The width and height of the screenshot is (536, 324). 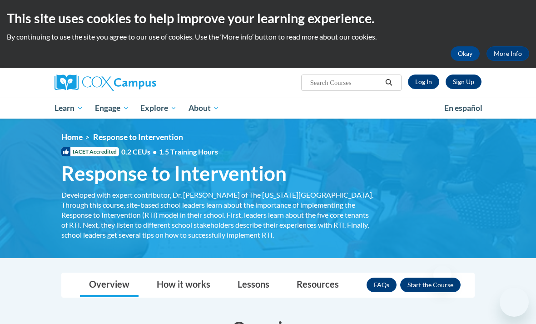 What do you see at coordinates (423, 82) in the screenshot?
I see `a: Log In` at bounding box center [423, 82].